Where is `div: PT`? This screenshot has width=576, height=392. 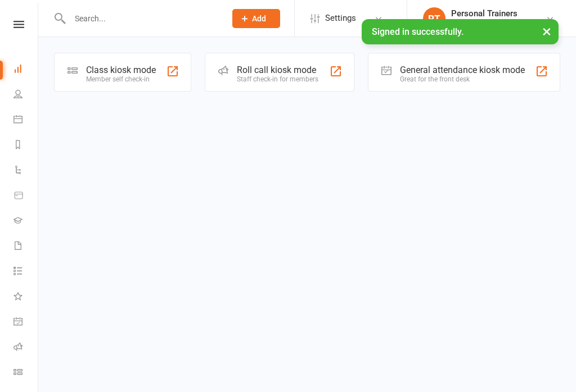 div: PT is located at coordinates (434, 19).